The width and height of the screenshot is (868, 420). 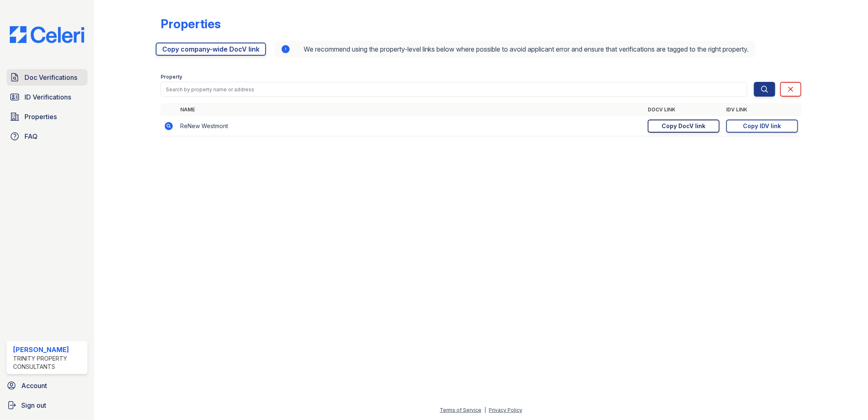 I want to click on a: Properties, so click(x=47, y=117).